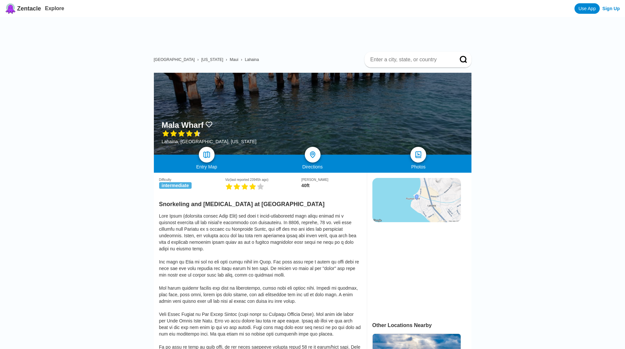 The width and height of the screenshot is (625, 349). Describe the element at coordinates (312, 167) in the screenshot. I see `div: Directions` at that location.